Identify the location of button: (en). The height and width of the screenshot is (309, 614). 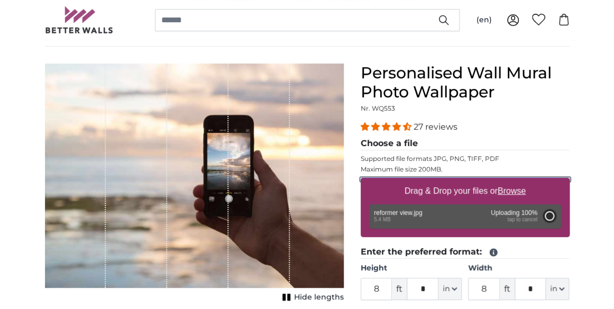
(484, 20).